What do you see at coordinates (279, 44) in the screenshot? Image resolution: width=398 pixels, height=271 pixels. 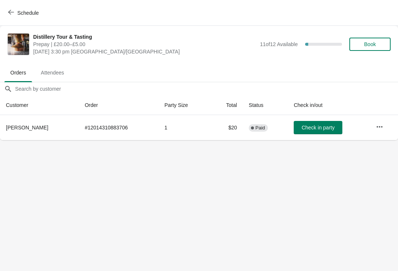 I see `span: 11 of 12 Available` at bounding box center [279, 44].